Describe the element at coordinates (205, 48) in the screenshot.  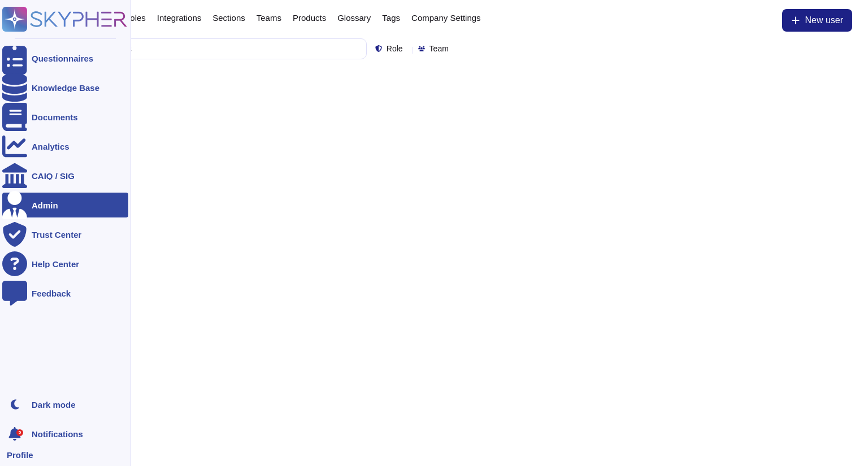
I see `input: Search by keywords` at that location.